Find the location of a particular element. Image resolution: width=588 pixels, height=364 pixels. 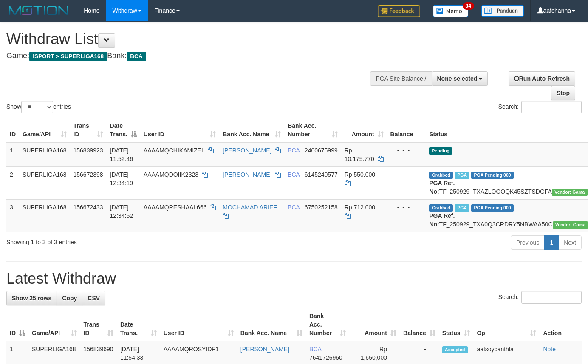

span: CSV is located at coordinates (93, 298).